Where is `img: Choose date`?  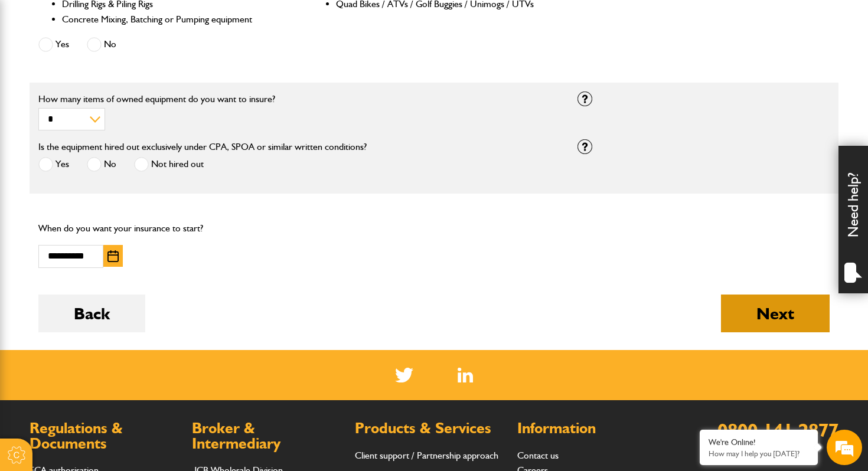
img: Choose date is located at coordinates (112, 256).